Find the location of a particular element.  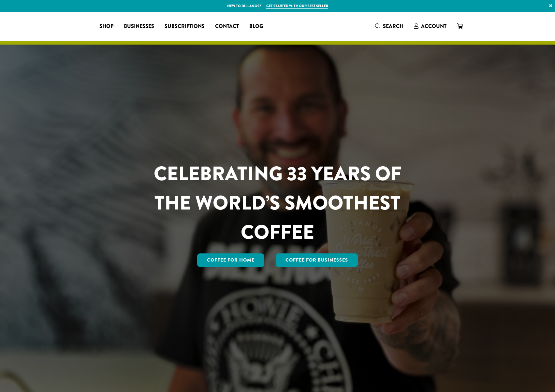

span: Search is located at coordinates (393, 26).